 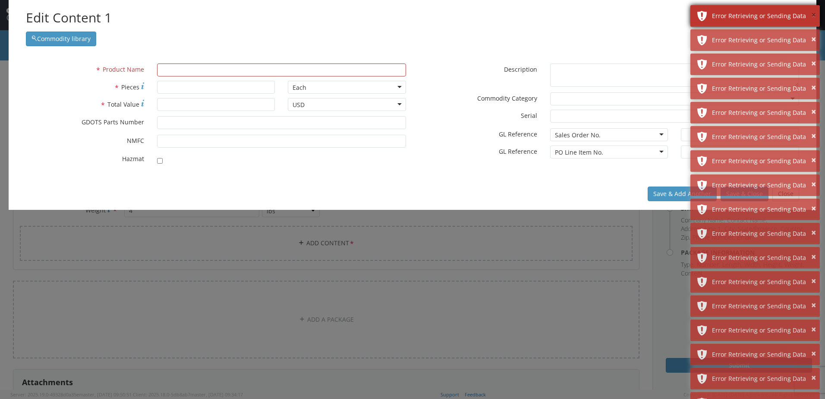 What do you see at coordinates (507, 98) in the screenshot?
I see `span: Commodity Category` at bounding box center [507, 98].